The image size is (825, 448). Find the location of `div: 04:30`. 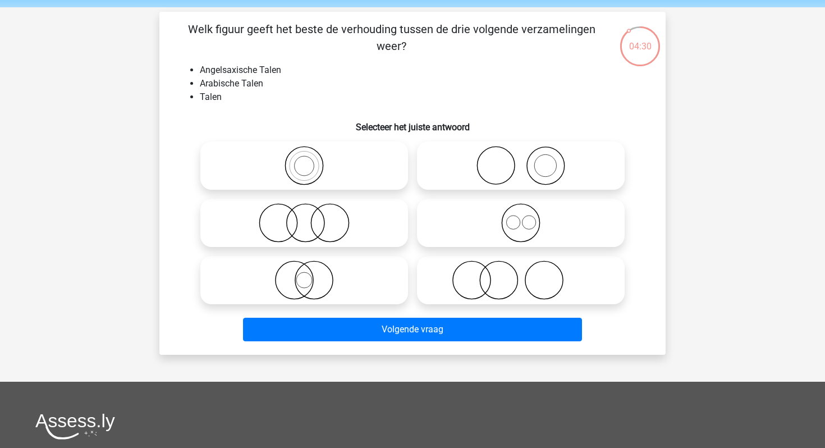

div: 04:30 is located at coordinates (640, 39).